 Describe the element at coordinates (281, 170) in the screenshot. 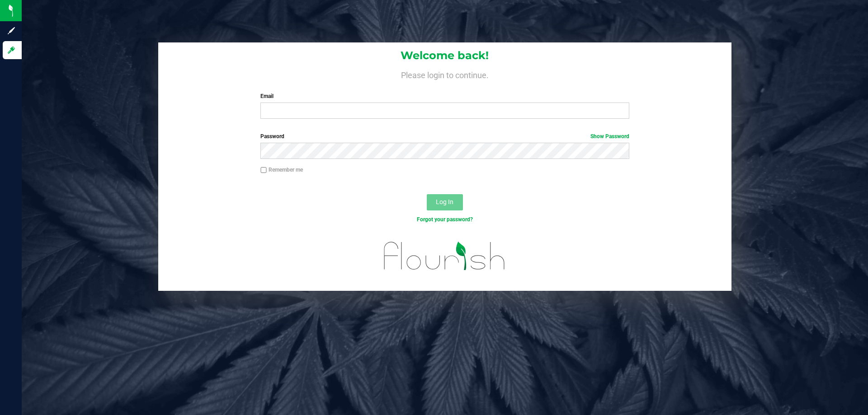

I see `label: Remember me` at that location.